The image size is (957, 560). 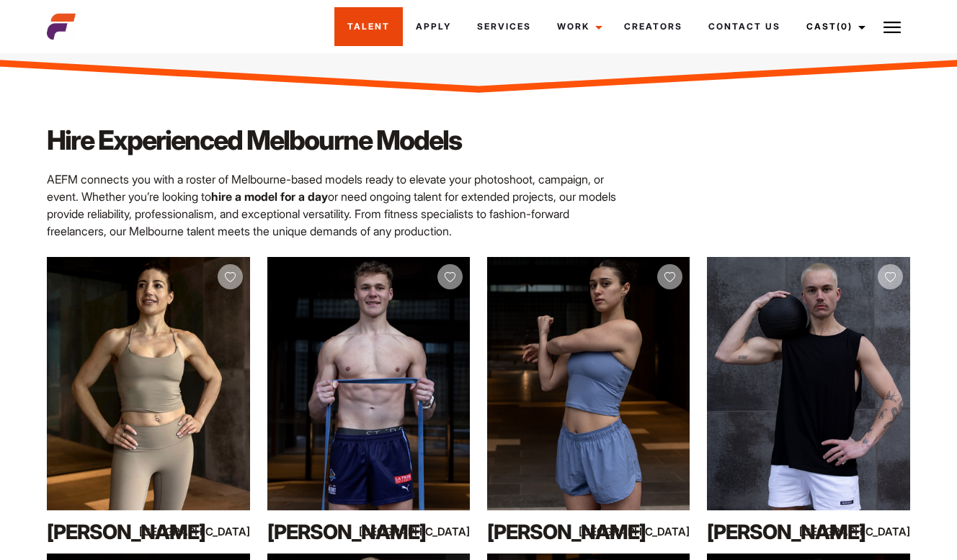 I want to click on a: Creators, so click(x=653, y=27).